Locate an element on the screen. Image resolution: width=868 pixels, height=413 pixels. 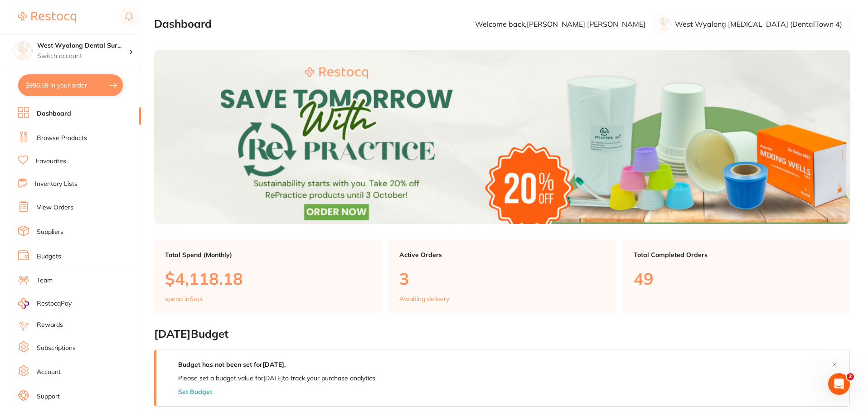
a: Total Spend (Monthly)$4,118.18spend inSept is located at coordinates (267, 277).